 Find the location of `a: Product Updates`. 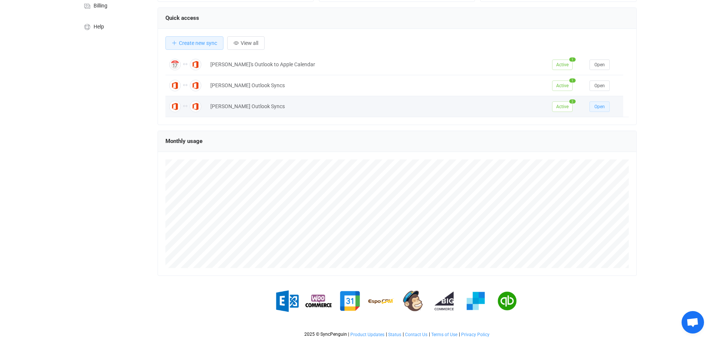

a: Product Updates is located at coordinates (367, 335).